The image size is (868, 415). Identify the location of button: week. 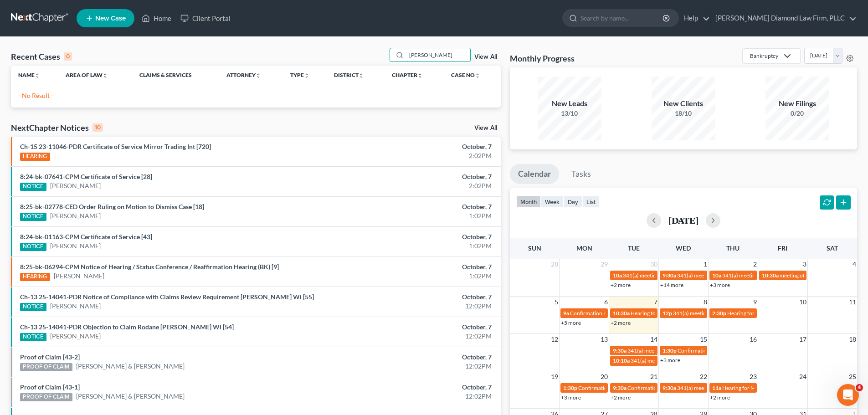
(552, 201).